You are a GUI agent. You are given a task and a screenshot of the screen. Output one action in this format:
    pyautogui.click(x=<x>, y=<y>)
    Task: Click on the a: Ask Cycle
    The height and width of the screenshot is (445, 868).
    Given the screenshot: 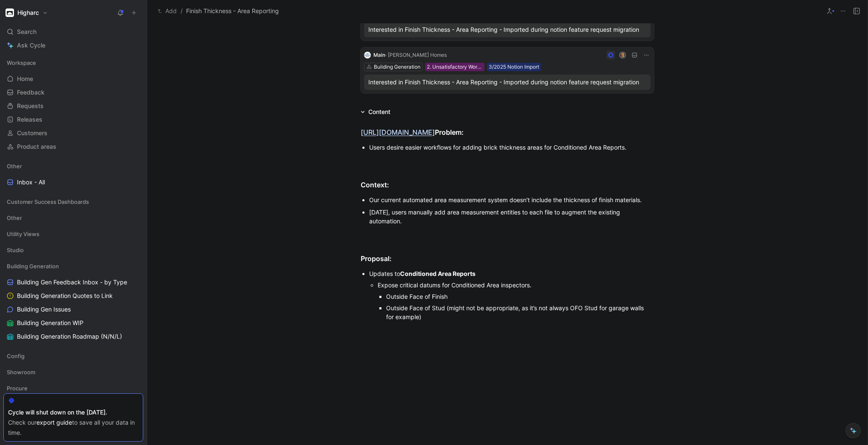 What is the action you would take?
    pyautogui.click(x=73, y=46)
    